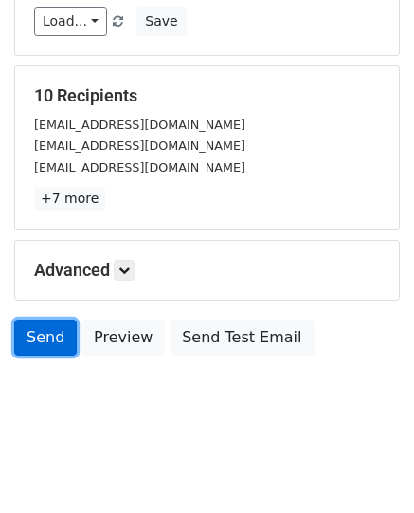 The width and height of the screenshot is (414, 513). Describe the element at coordinates (367, 467) in the screenshot. I see `div: Chat Widget` at that location.